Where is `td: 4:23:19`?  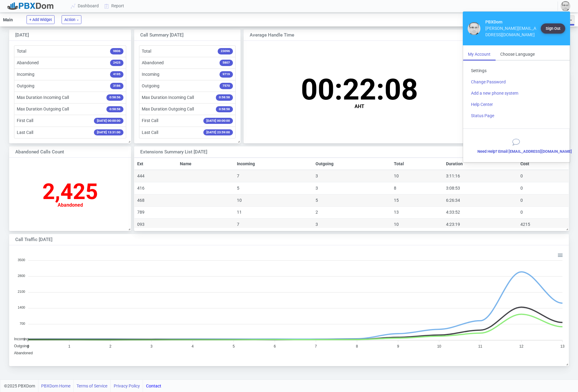
td: 4:23:19 is located at coordinates (480, 225).